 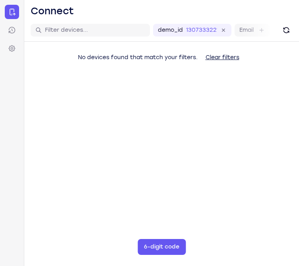 I want to click on input: Filter devices..., so click(x=95, y=30).